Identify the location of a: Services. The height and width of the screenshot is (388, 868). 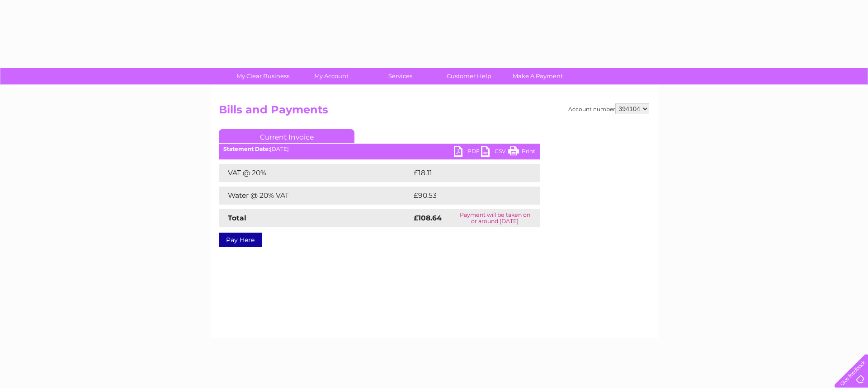
(400, 76).